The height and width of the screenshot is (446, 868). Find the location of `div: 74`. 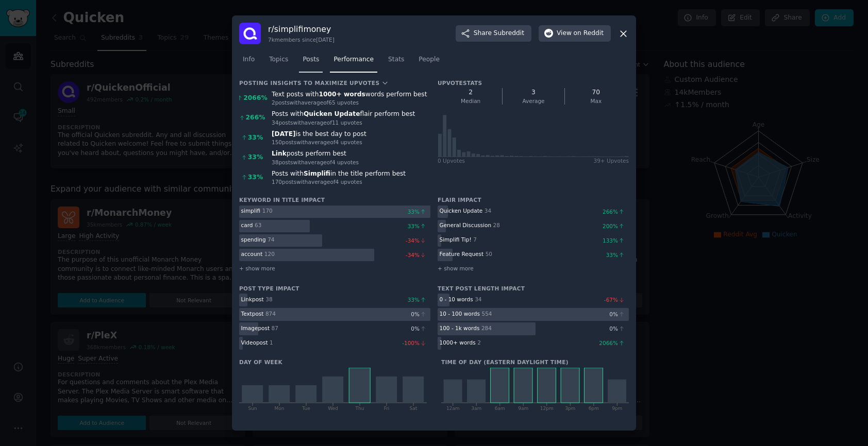

div: 74 is located at coordinates (271, 239).